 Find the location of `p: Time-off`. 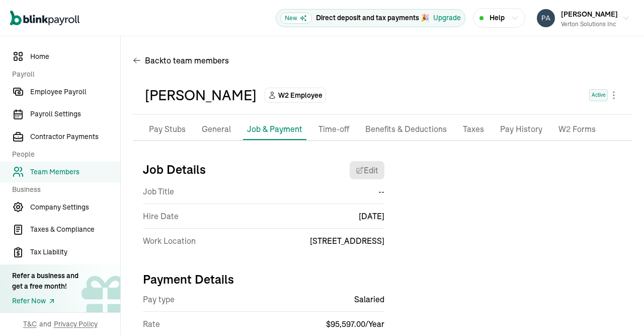

p: Time-off is located at coordinates (334, 130).